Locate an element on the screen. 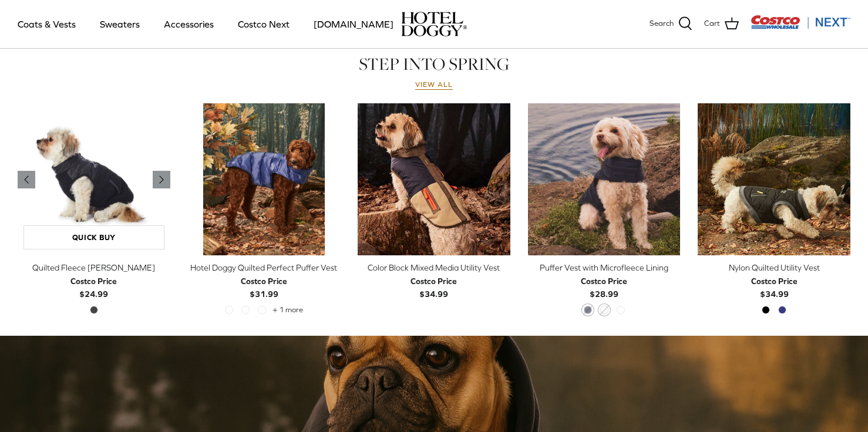 The height and width of the screenshot is (432, 868). a: Puffer Vest with Microfleece Lining is located at coordinates (604, 179).